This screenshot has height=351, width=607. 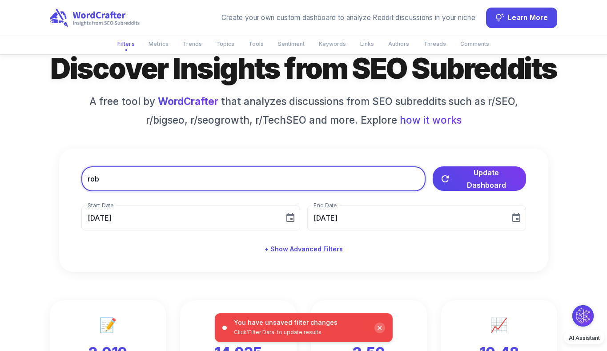 I want to click on p: You have unsaved filter changes, so click(x=300, y=322).